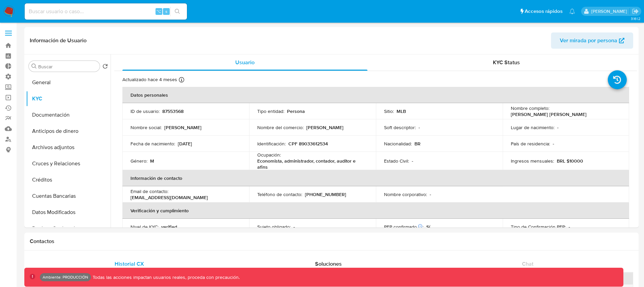 This screenshot has width=644, height=287. I want to click on p: BR, so click(418, 144).